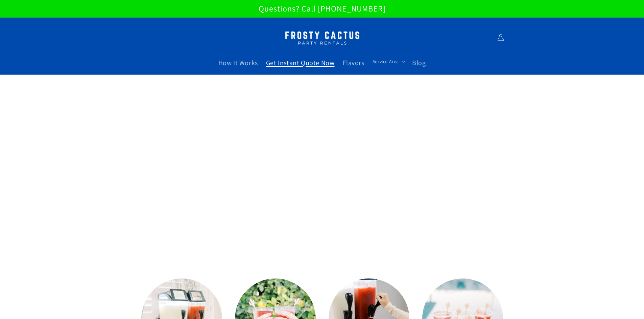  What do you see at coordinates (388, 61) in the screenshot?
I see `summary: Service Area` at bounding box center [388, 61].